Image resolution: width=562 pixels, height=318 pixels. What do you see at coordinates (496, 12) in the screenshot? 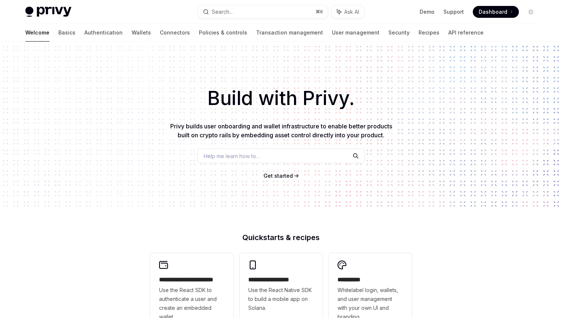
I see `a: Dashboard` at bounding box center [496, 12].